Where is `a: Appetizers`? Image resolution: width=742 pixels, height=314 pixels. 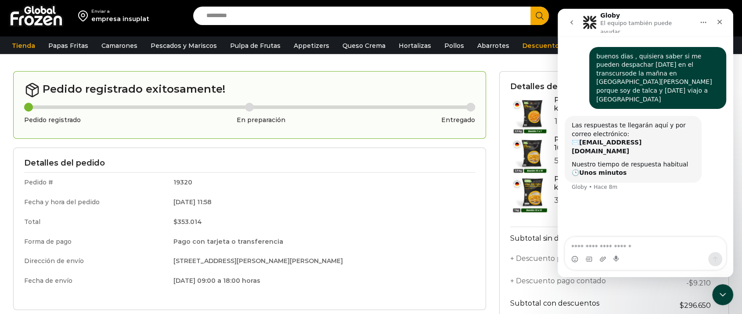 a: Appetizers is located at coordinates (311, 46).